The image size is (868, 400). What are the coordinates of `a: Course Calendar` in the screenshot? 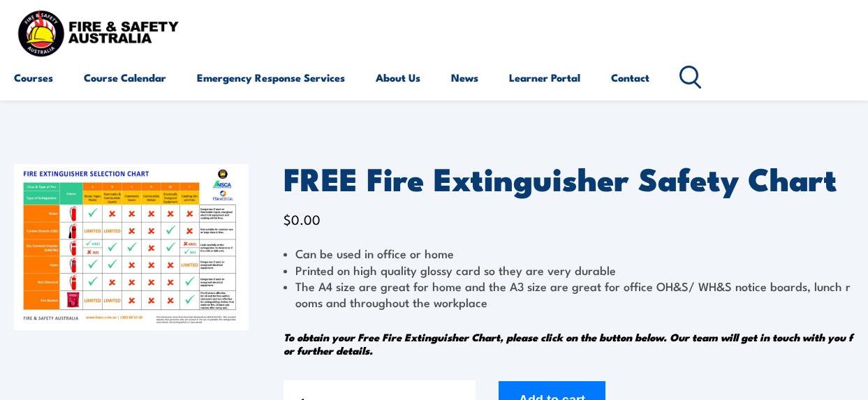 It's located at (125, 78).